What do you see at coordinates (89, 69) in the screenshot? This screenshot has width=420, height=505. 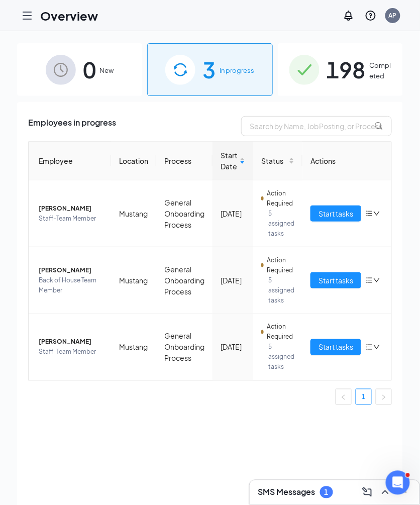 I see `span: 0` at bounding box center [89, 69].